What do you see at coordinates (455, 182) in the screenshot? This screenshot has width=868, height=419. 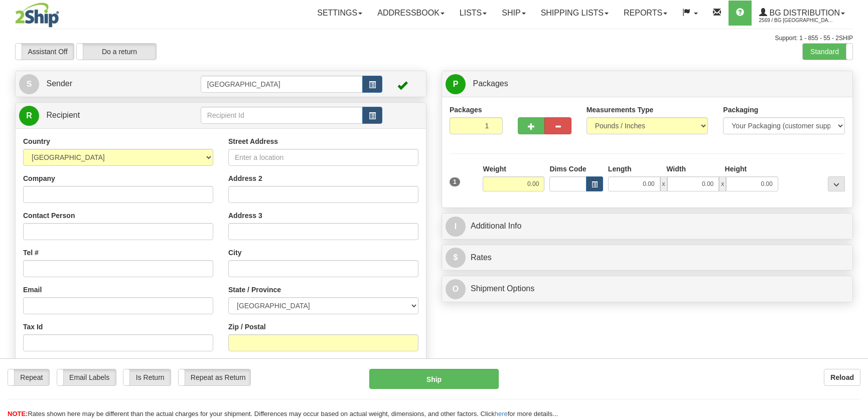 I see `span: 1` at bounding box center [455, 182].